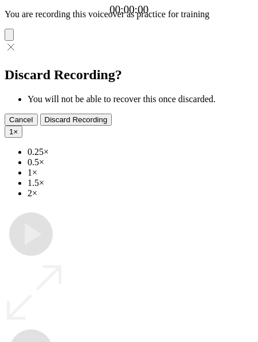 Image resolution: width=258 pixels, height=342 pixels. What do you see at coordinates (141, 162) in the screenshot?
I see `li: 0.5×` at bounding box center [141, 162].